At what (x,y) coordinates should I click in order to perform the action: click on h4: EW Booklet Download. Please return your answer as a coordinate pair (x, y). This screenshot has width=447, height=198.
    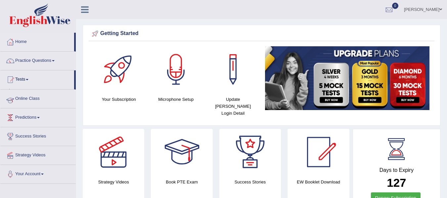
    Looking at the image, I should click on (319, 182).